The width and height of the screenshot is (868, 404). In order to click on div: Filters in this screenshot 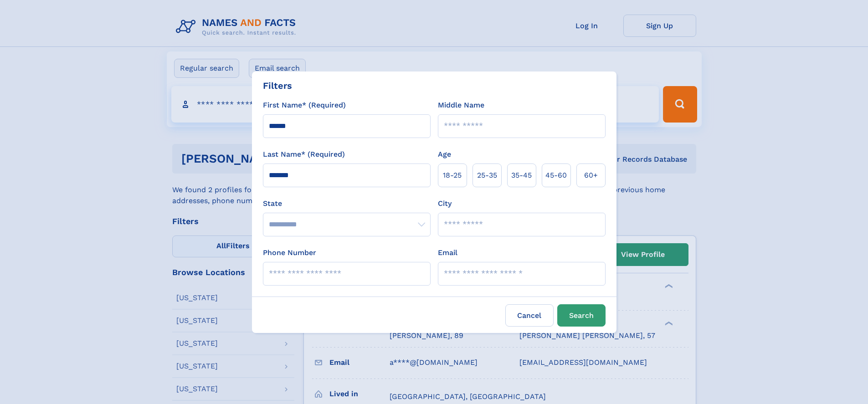, I will do `click(277, 86)`.